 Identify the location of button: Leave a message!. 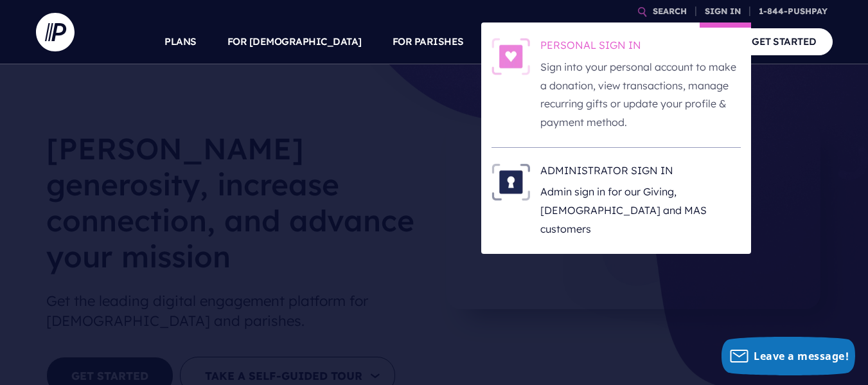
(789, 356).